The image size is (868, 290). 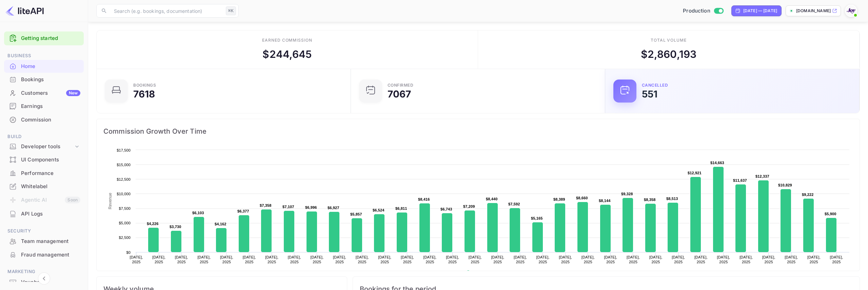 I want to click on text: $8,660, so click(x=582, y=198).